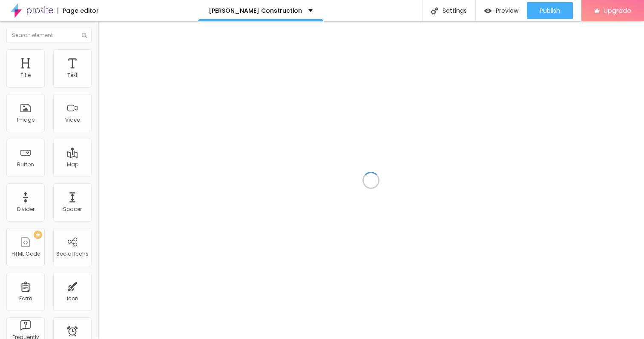 The height and width of the screenshot is (339, 644). I want to click on button: Publish, so click(550, 11).